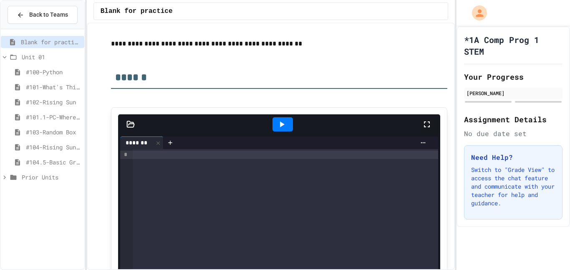  Describe the element at coordinates (513, 134) in the screenshot. I see `div: No due date set` at that location.